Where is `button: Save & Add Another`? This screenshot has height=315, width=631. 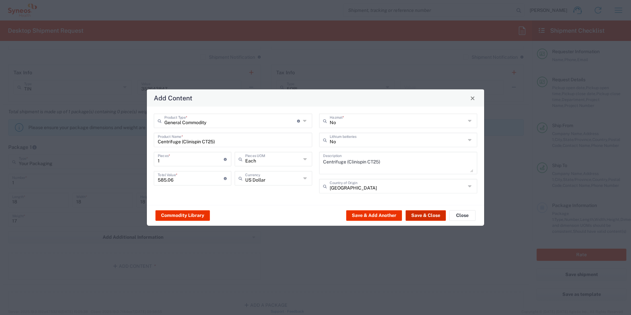
button: Save & Add Another is located at coordinates (374, 215).